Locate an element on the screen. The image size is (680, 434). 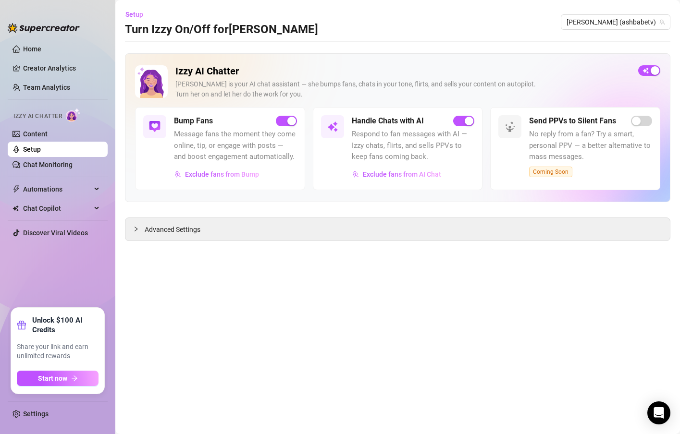
span: gift is located at coordinates (22, 325).